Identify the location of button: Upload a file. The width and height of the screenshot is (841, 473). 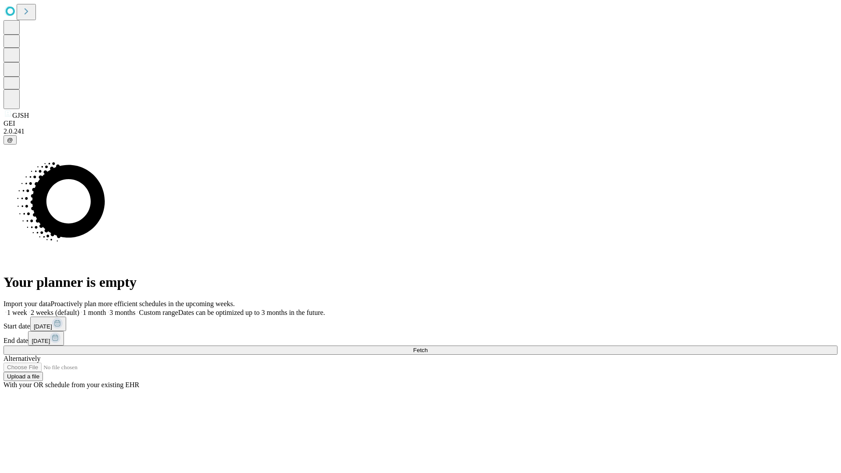
(23, 376).